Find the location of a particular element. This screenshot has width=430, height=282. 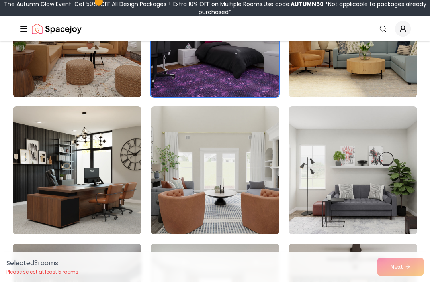

a: Spacejoy is located at coordinates (57, 29).